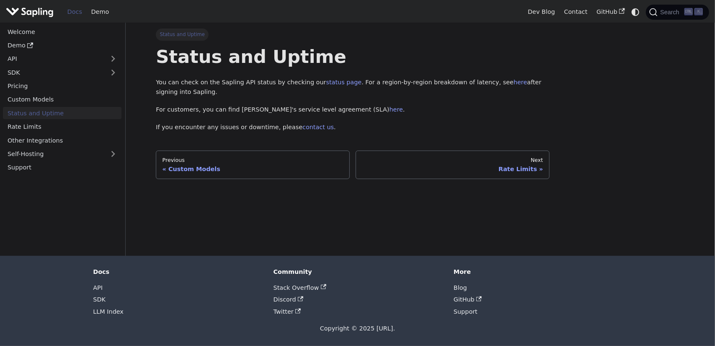 The height and width of the screenshot is (346, 715). Describe the element at coordinates (576, 12) in the screenshot. I see `a: Contact` at that location.